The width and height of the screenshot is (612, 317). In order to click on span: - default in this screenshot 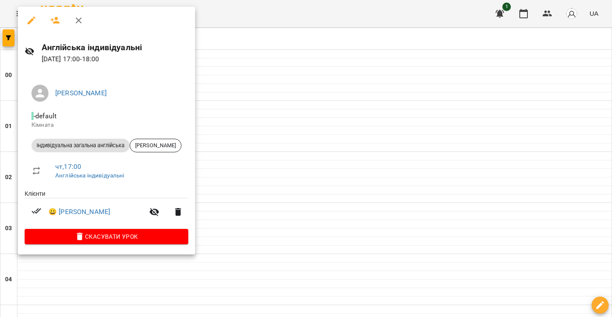, I will do `click(45, 116)`.